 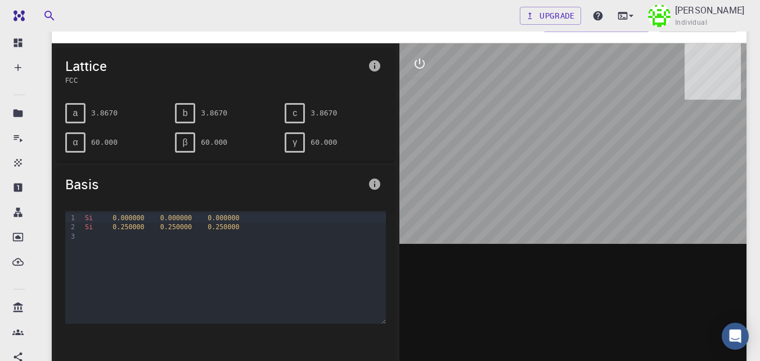 I want to click on span: b, so click(x=185, y=113).